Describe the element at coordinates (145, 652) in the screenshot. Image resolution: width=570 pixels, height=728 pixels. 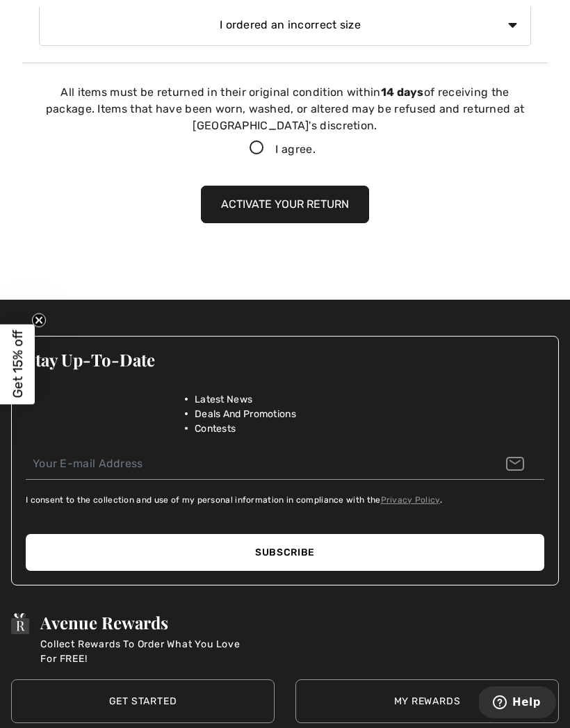
I see `p: Collect Rewards To Order What You Love For FREE!` at that location.